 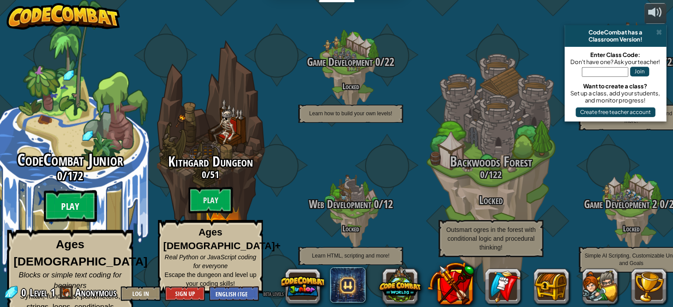 I want to click on button: Sign Up, so click(x=185, y=294).